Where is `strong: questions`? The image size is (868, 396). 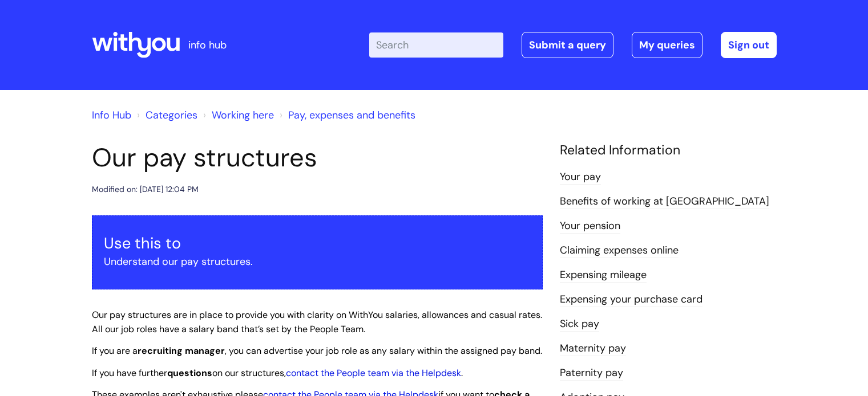
strong: questions is located at coordinates (190, 373).